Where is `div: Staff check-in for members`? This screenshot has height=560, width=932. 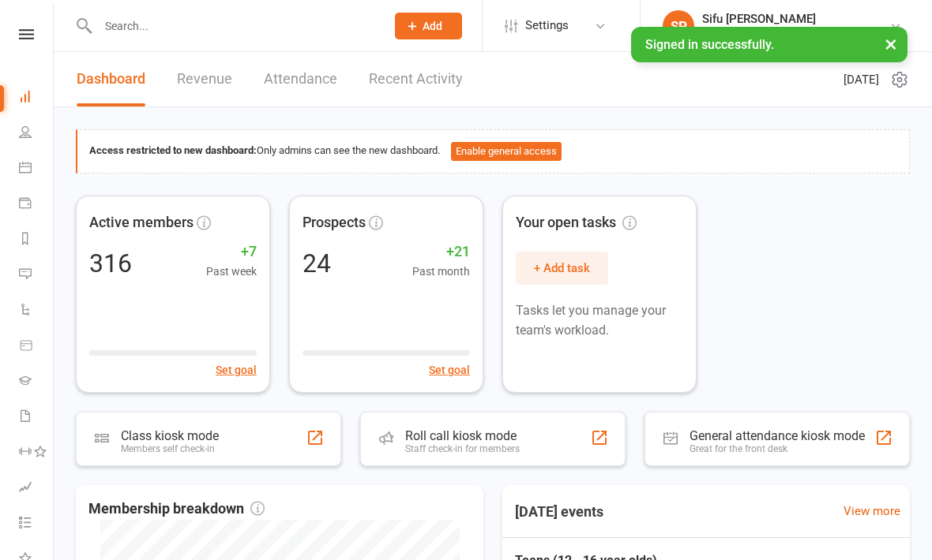
div: Staff check-in for members is located at coordinates (462, 449).